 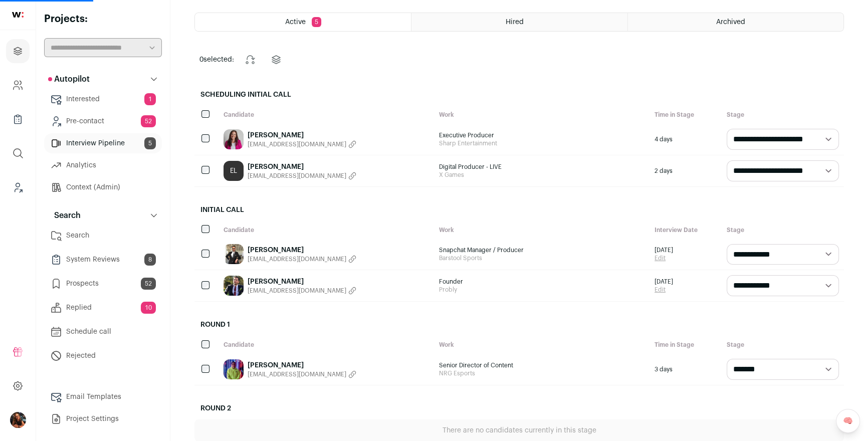 I want to click on span: X Games, so click(x=542, y=175).